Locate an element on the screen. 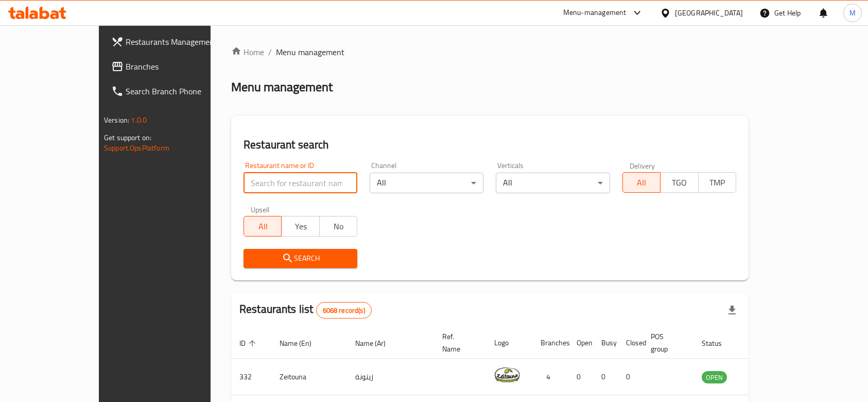  div: Export file is located at coordinates (732, 310).